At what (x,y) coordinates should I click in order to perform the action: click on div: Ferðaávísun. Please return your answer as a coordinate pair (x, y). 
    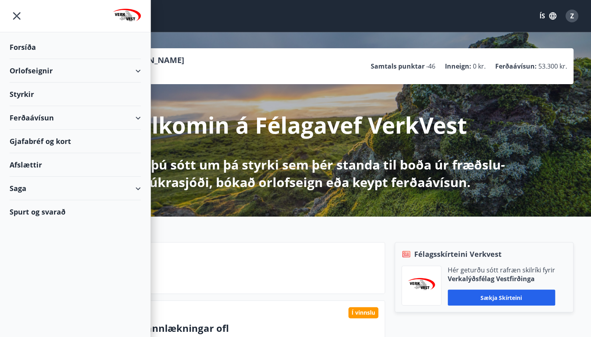
    Looking at the image, I should click on (75, 118).